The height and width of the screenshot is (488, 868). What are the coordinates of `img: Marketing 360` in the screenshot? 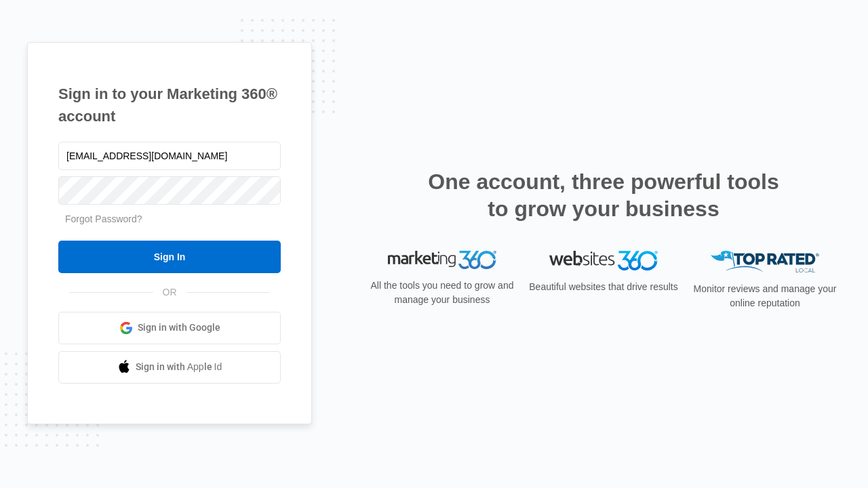 It's located at (442, 260).